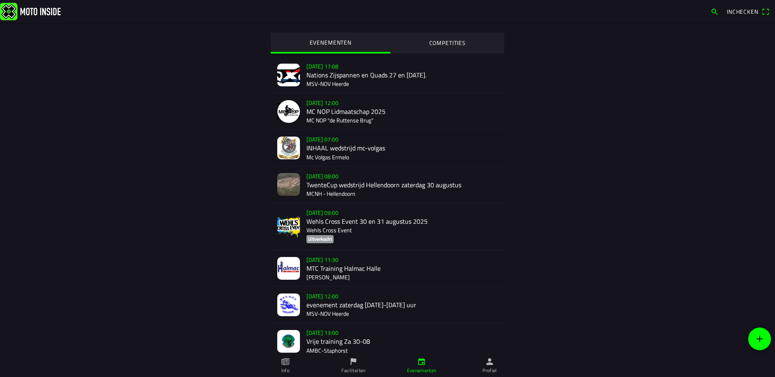 Image resolution: width=775 pixels, height=377 pixels. What do you see at coordinates (289, 75) in the screenshot?
I see `img: wHOXRaN1xIfius6ZX1T36AcktzlB0WLjmySbsJVO.jpg` at bounding box center [289, 75].